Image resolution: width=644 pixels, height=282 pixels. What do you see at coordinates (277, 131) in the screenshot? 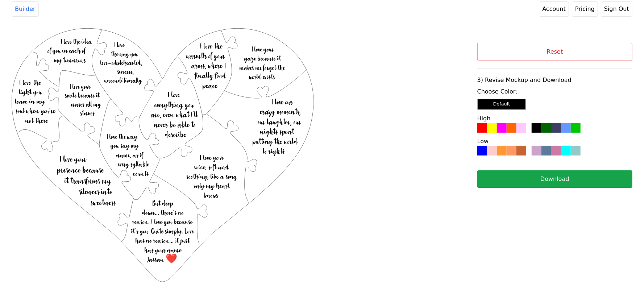
I see `text: nights spent` at bounding box center [277, 131].